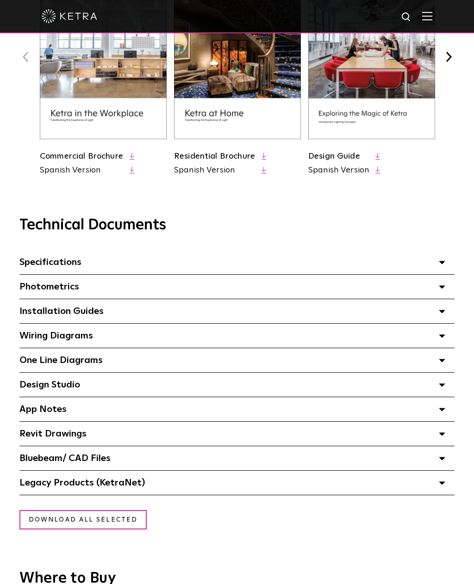 The width and height of the screenshot is (474, 584). What do you see at coordinates (56, 336) in the screenshot?
I see `span: Wiring Diagrams` at bounding box center [56, 336].